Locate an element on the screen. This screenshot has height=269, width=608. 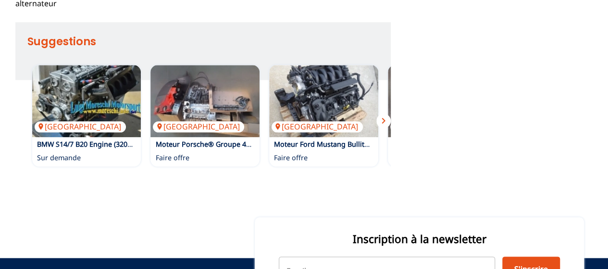
p: Inscription à la newsletter is located at coordinates (419, 239).